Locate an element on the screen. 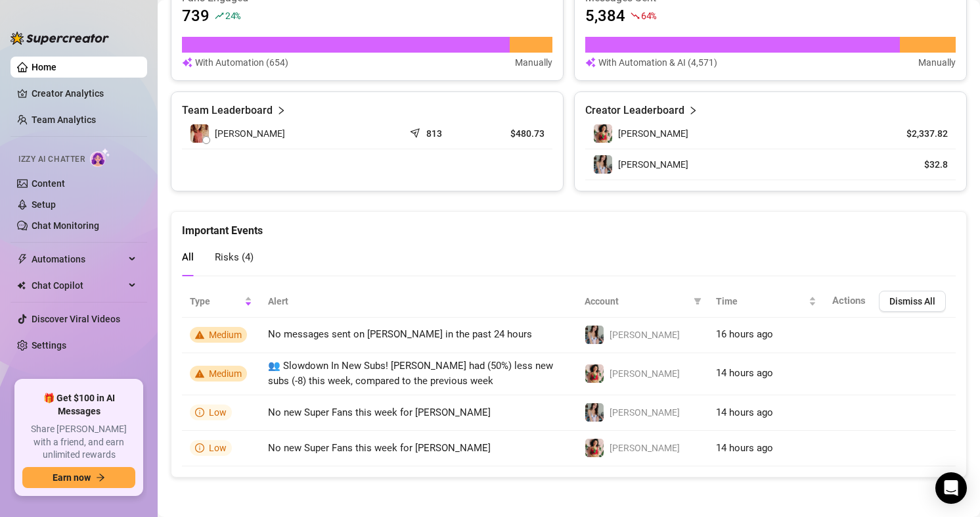 The height and width of the screenshot is (517, 980). button: Dismiss All is located at coordinates (912, 301).